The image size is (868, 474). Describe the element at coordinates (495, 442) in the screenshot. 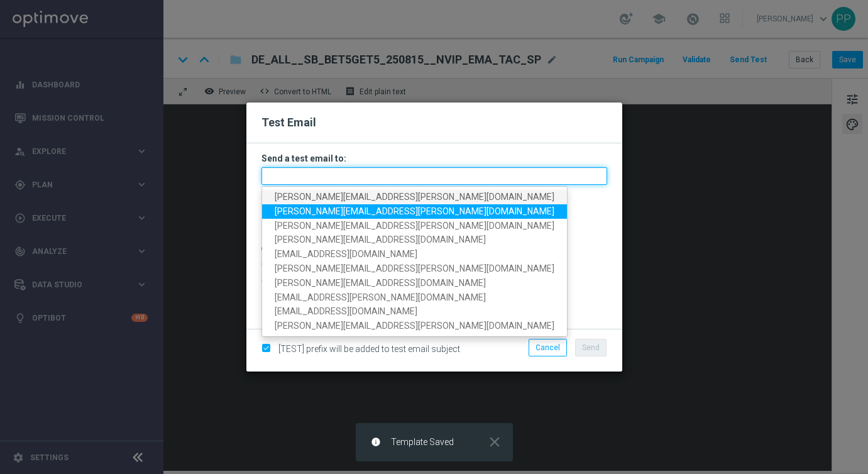

I see `i: close` at that location.